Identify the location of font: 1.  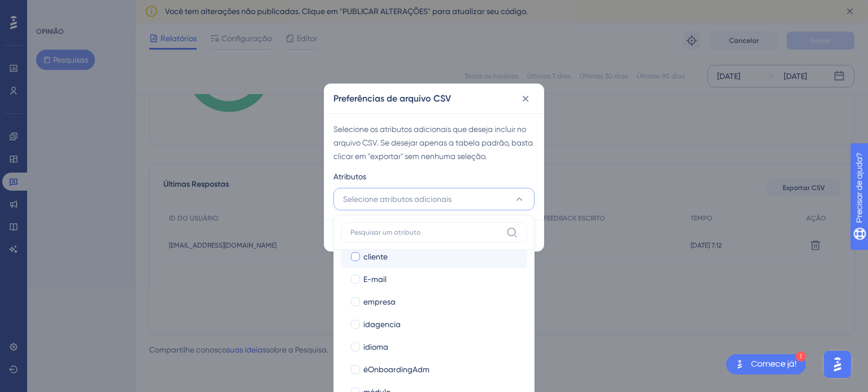
(801, 357).